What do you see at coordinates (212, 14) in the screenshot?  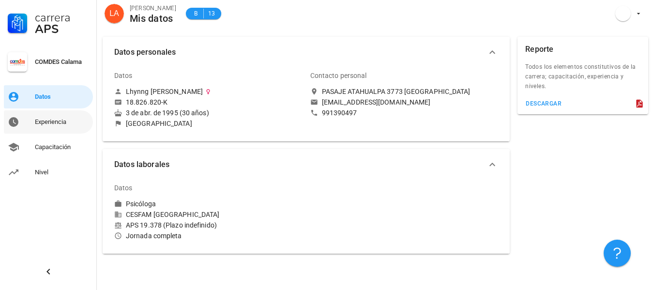 I see `span: 13` at bounding box center [212, 14].